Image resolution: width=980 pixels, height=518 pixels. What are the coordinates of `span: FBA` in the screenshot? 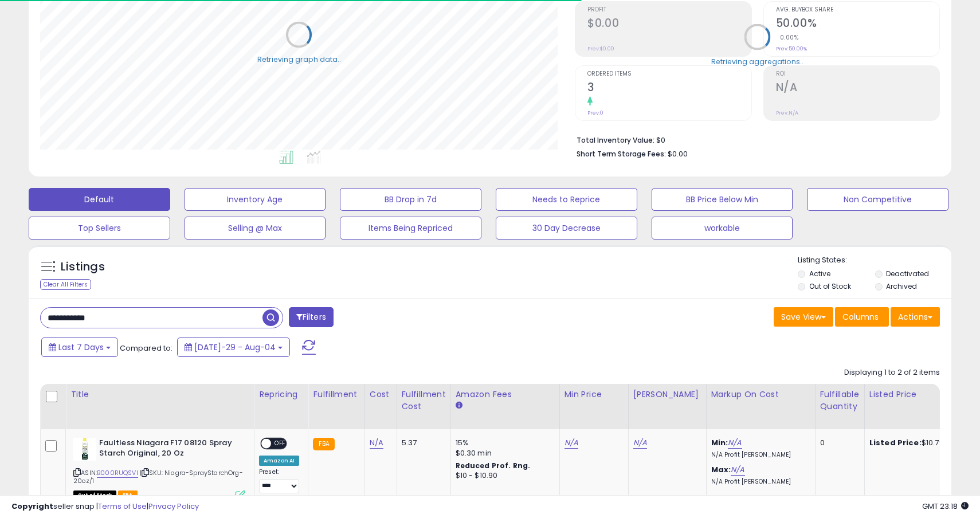 It's located at (128, 495).